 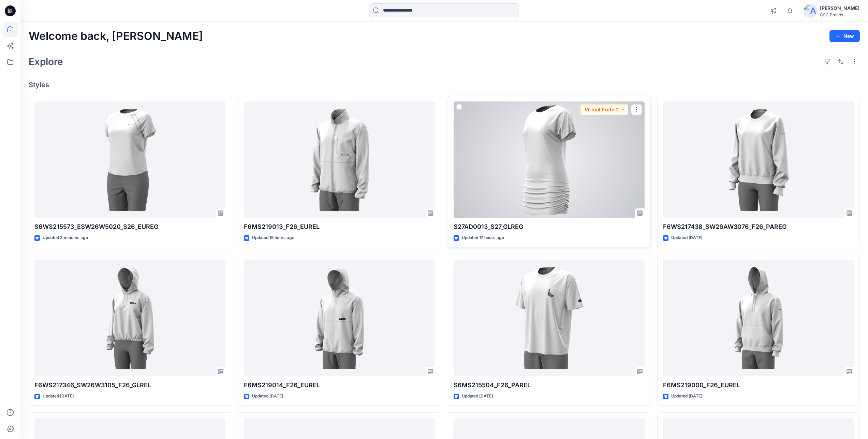 What do you see at coordinates (550, 318) in the screenshot?
I see `a: S6MS215504_F26_PAREL` at bounding box center [550, 318].